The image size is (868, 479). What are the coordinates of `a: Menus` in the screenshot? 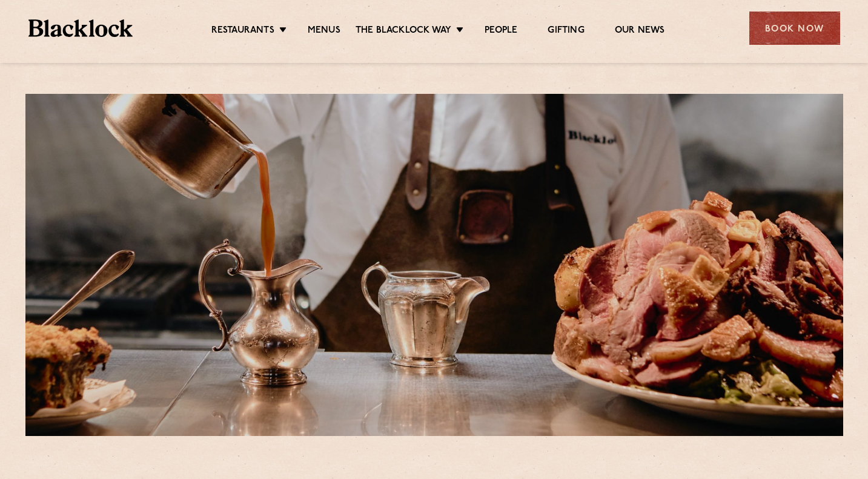 It's located at (324, 32).